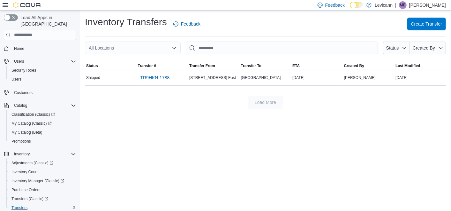  I want to click on a: Purchase Orders, so click(26, 190).